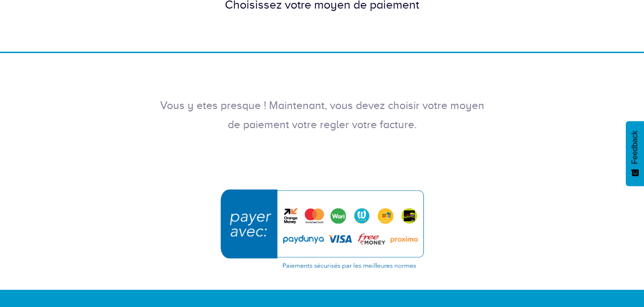 This screenshot has height=307, width=644. Describe the element at coordinates (635, 154) in the screenshot. I see `button: Feedback - Afficher l’enquête` at that location.